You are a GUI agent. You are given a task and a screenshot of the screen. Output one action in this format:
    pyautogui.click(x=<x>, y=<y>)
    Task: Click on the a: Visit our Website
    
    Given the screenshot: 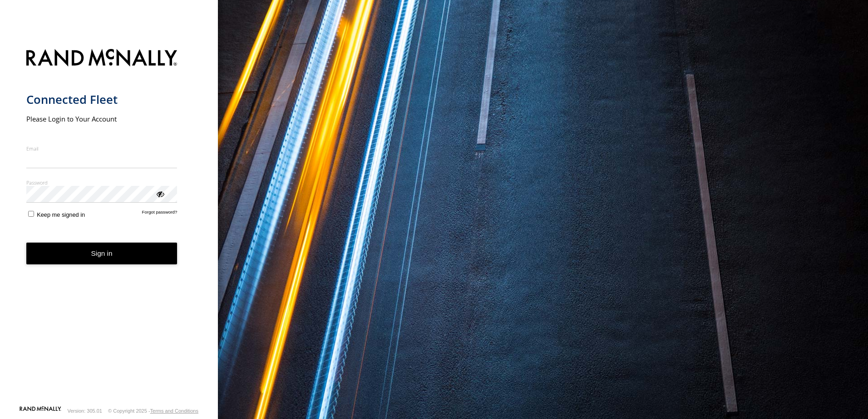 What is the action you would take?
    pyautogui.click(x=40, y=411)
    